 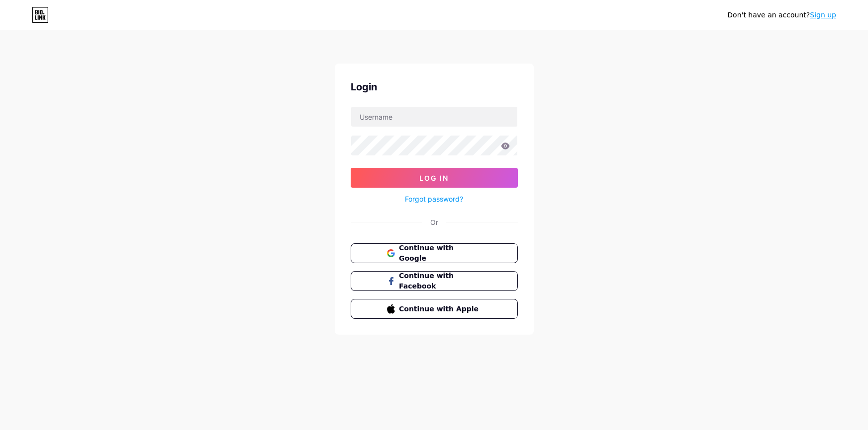 What do you see at coordinates (434, 199) in the screenshot?
I see `a: Forgot password?` at bounding box center [434, 199].